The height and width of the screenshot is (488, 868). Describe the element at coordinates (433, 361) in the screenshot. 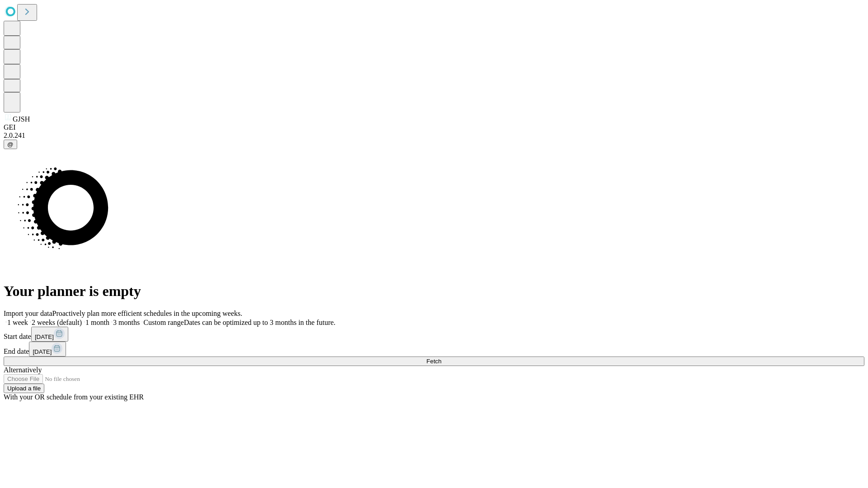

I see `span: Fetch` at that location.